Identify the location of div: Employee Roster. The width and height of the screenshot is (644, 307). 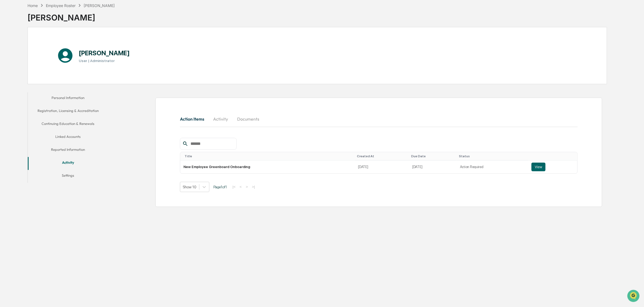
(61, 5).